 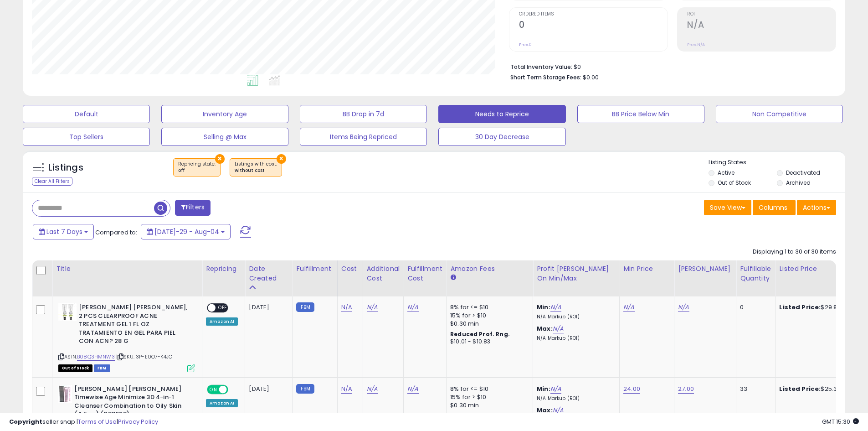 I want to click on th: The percentage added to the cost of goods (COGS) that forms the calculator for Min & Max prices., so click(x=576, y=278).